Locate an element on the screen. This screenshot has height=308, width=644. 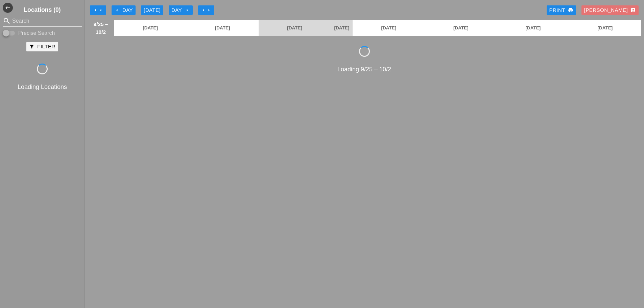
div: Loading Locations is located at coordinates (42, 87).